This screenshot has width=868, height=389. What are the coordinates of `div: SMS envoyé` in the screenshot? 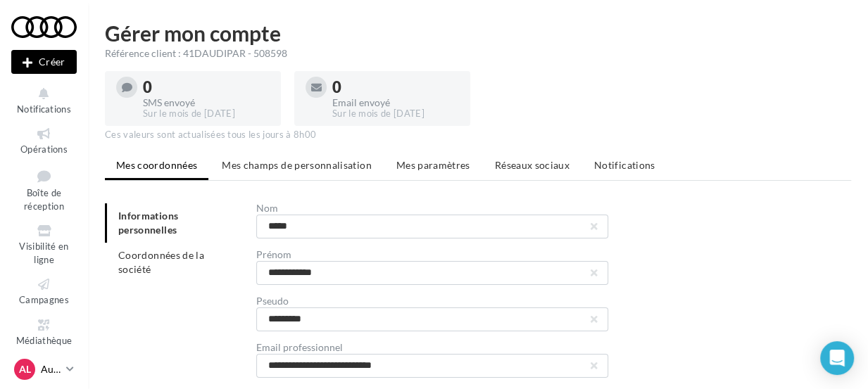 It's located at (207, 103).